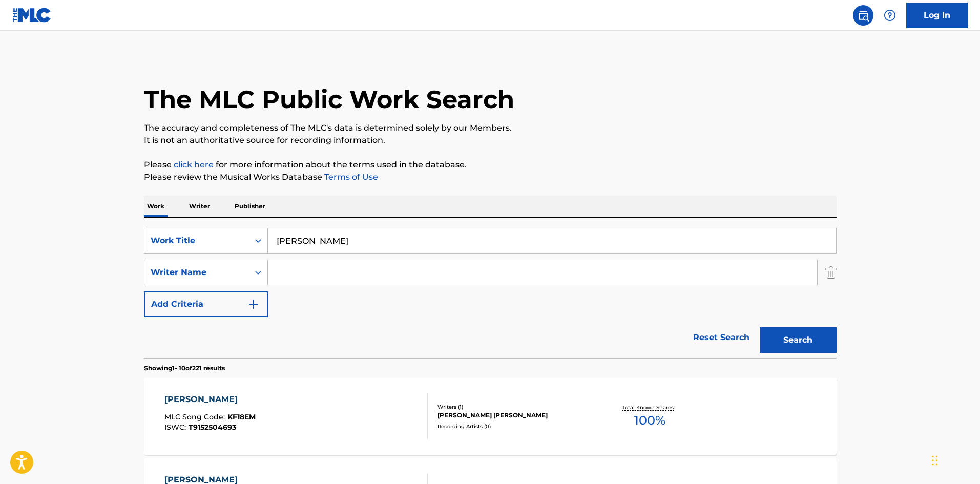 The image size is (980, 484). What do you see at coordinates (721, 338) in the screenshot?
I see `a: Reset Search` at bounding box center [721, 338].